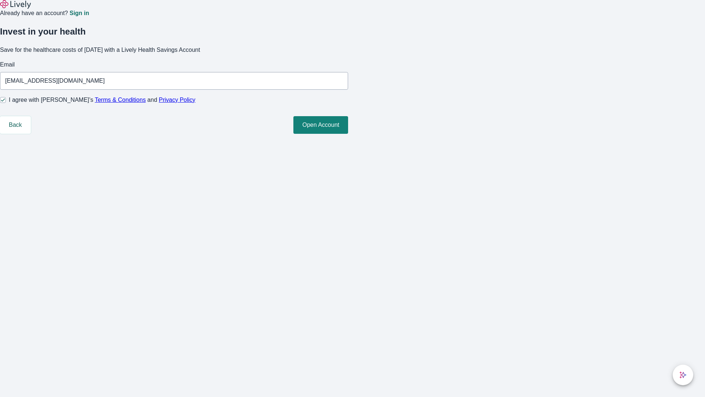 This screenshot has width=705, height=397. I want to click on svg: Lively AI Assistant, so click(683, 375).